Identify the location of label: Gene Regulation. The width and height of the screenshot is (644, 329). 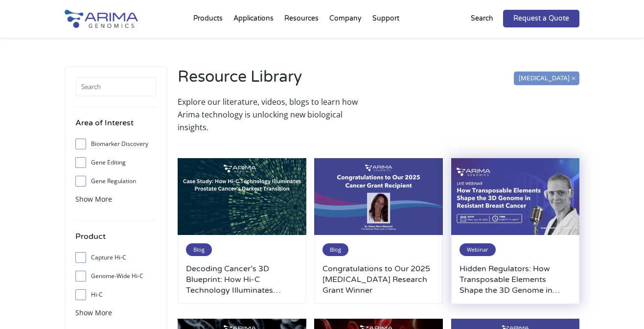
(116, 181).